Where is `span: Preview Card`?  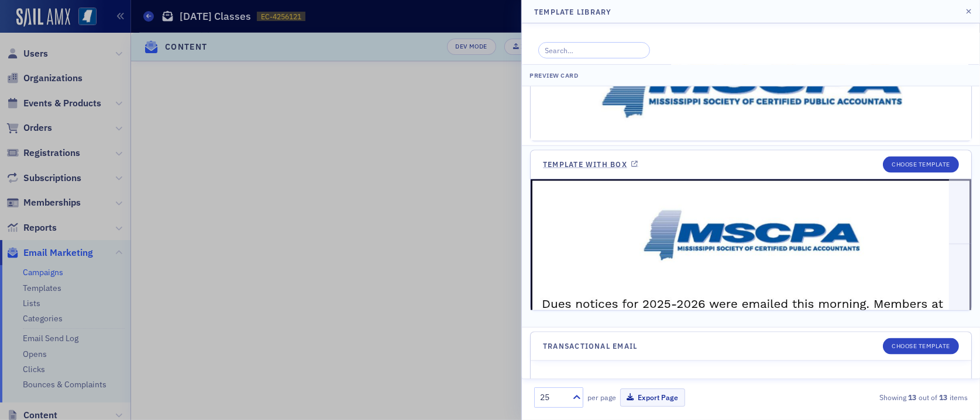 span: Preview Card is located at coordinates (553, 75).